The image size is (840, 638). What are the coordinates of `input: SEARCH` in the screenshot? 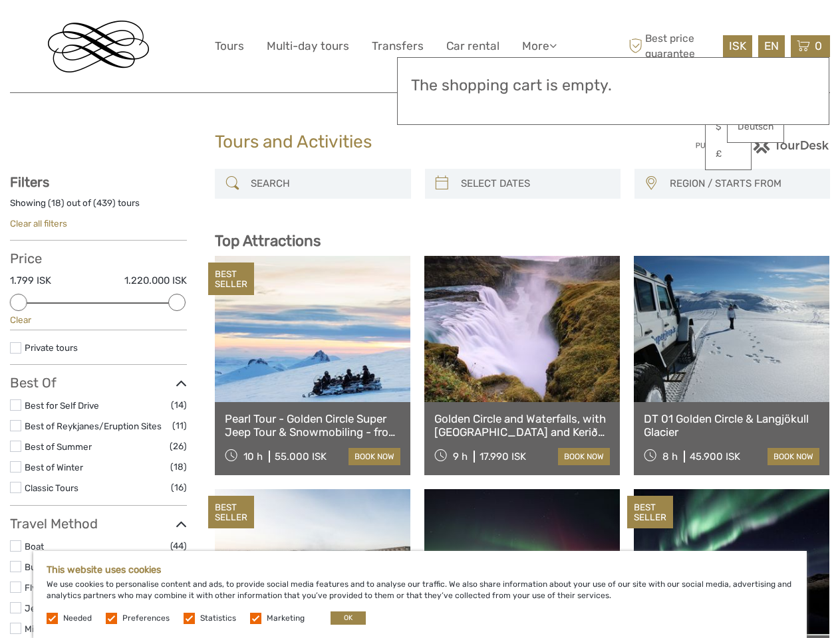 It's located at (324, 183).